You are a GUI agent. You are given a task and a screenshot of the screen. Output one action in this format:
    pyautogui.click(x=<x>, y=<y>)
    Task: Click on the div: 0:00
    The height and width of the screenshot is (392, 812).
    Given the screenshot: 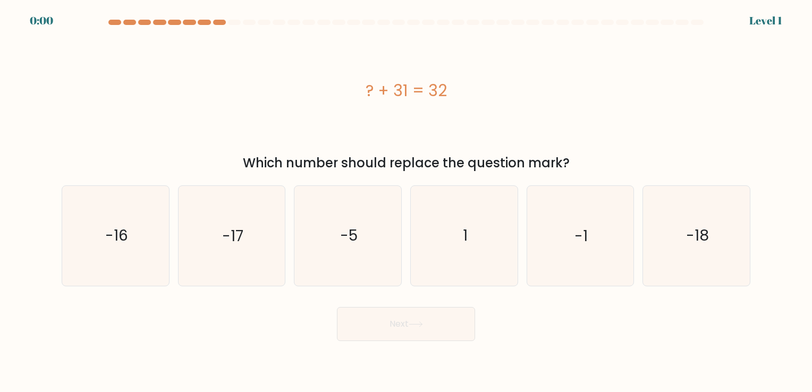 What is the action you would take?
    pyautogui.click(x=41, y=21)
    